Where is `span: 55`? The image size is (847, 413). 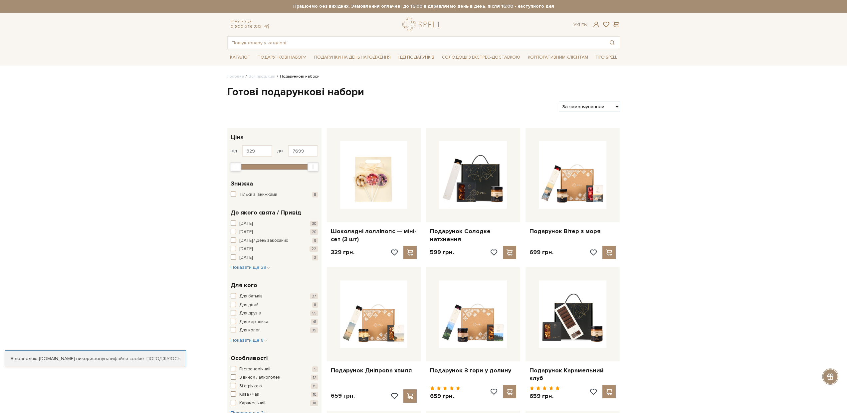
span: 55 is located at coordinates (314, 313).